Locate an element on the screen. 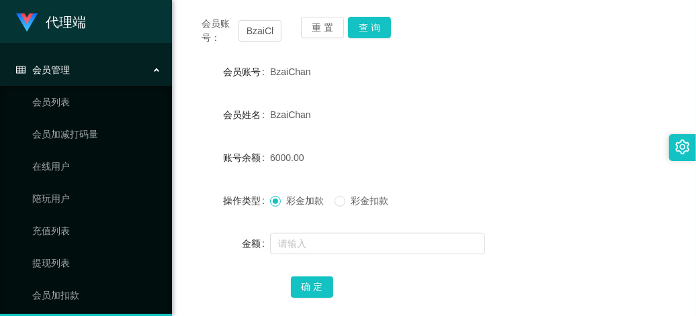  span: 会员账号： is located at coordinates (220, 31).